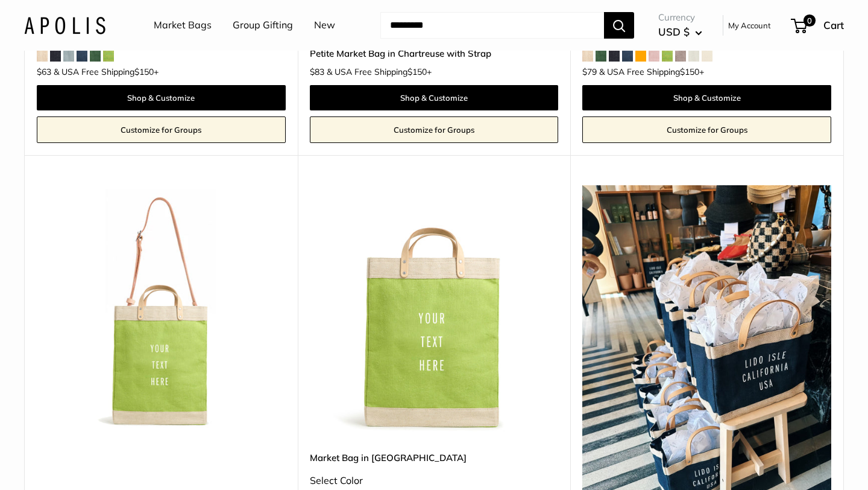 The width and height of the screenshot is (868, 490). What do you see at coordinates (492, 26) in the screenshot?
I see `input: Search...` at bounding box center [492, 26].